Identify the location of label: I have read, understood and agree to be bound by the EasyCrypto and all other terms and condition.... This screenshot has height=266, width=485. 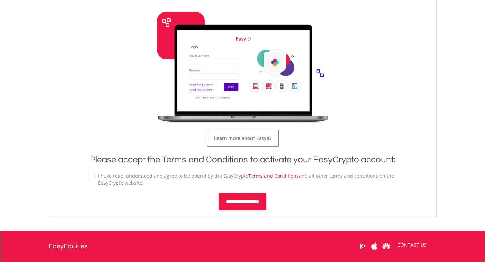
(246, 179).